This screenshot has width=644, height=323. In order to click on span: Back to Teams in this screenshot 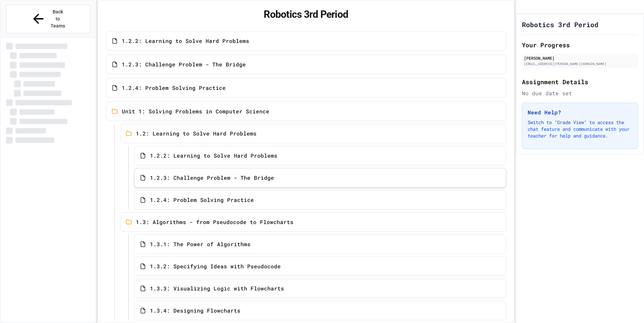, I will do `click(58, 19)`.